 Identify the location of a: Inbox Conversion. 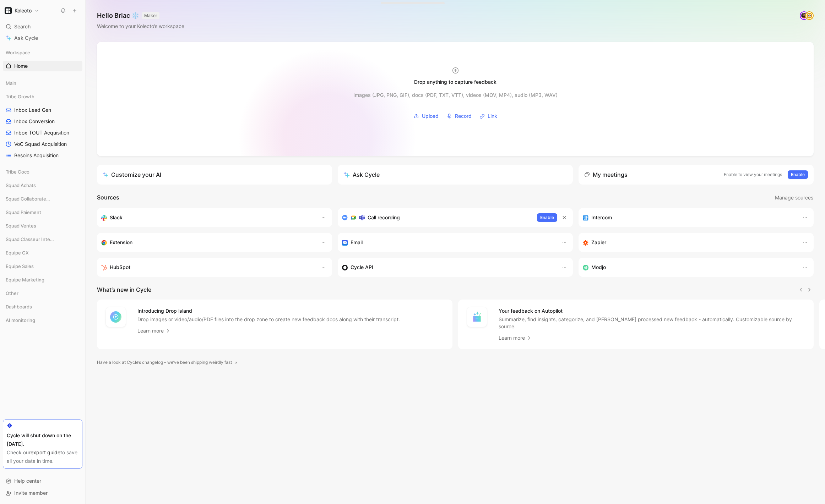
(42, 121).